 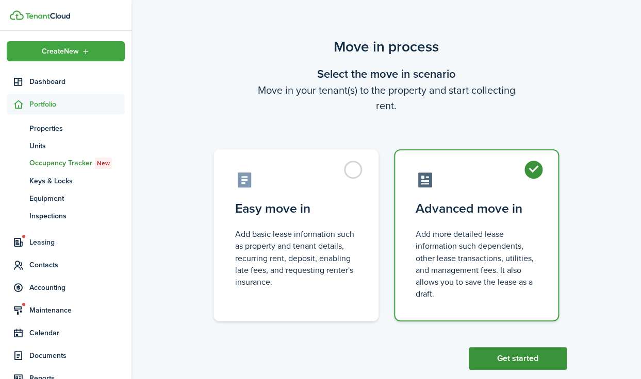 I want to click on button: Get started, so click(x=517, y=359).